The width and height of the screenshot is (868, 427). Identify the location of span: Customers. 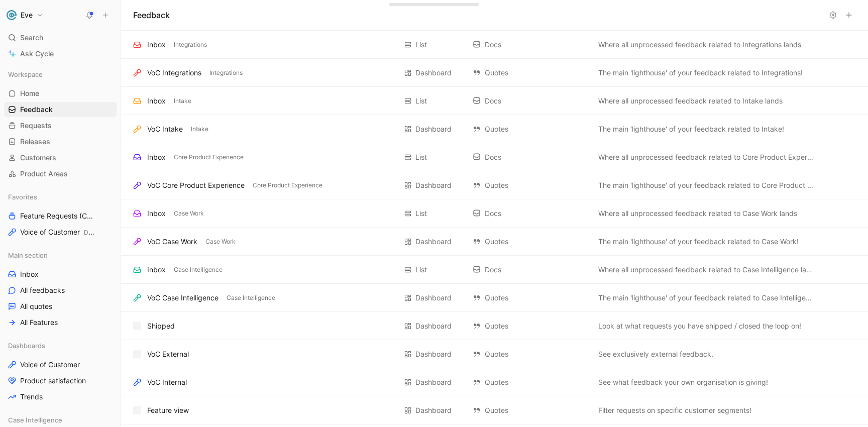
(38, 158).